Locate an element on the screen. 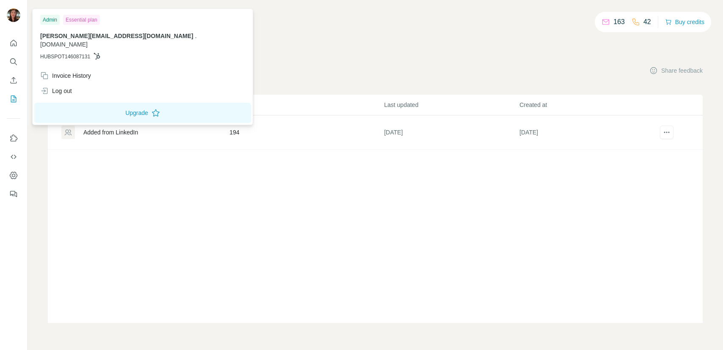  div: Log out is located at coordinates (56, 91).